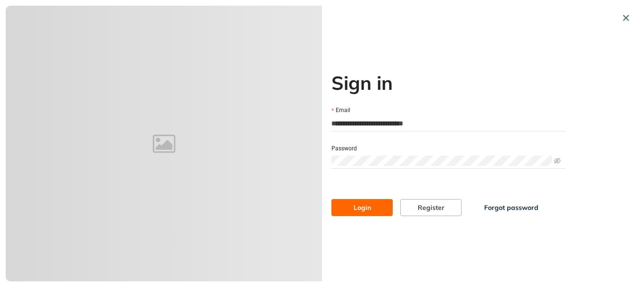  What do you see at coordinates (431, 207) in the screenshot?
I see `button: Register` at bounding box center [431, 207].